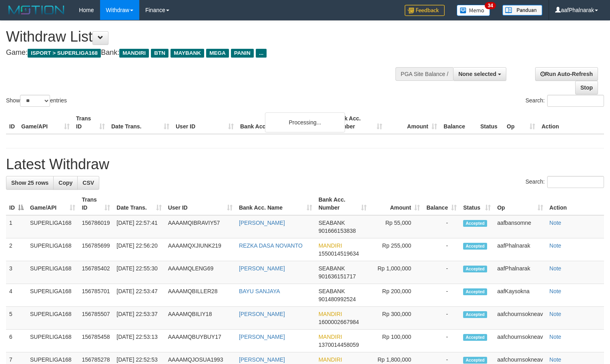 The width and height of the screenshot is (610, 364). I want to click on span: MEGA, so click(218, 53).